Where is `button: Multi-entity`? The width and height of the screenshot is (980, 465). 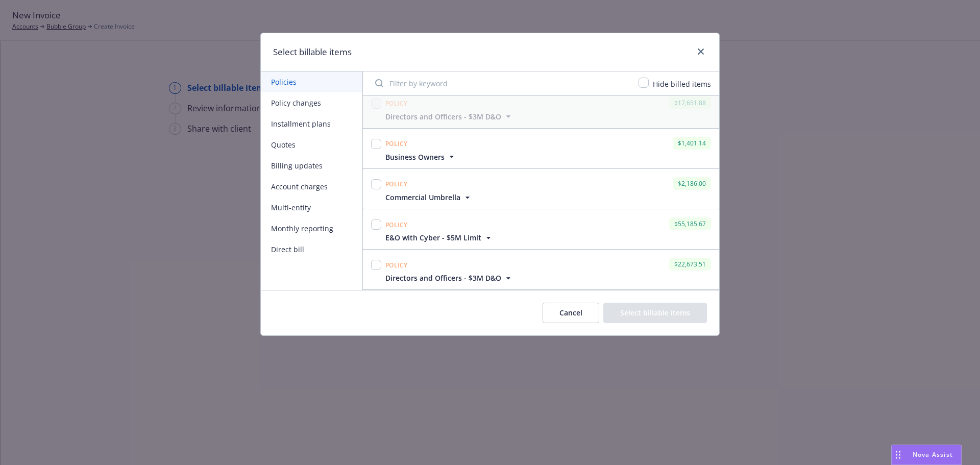 button: Multi-entity is located at coordinates (311, 207).